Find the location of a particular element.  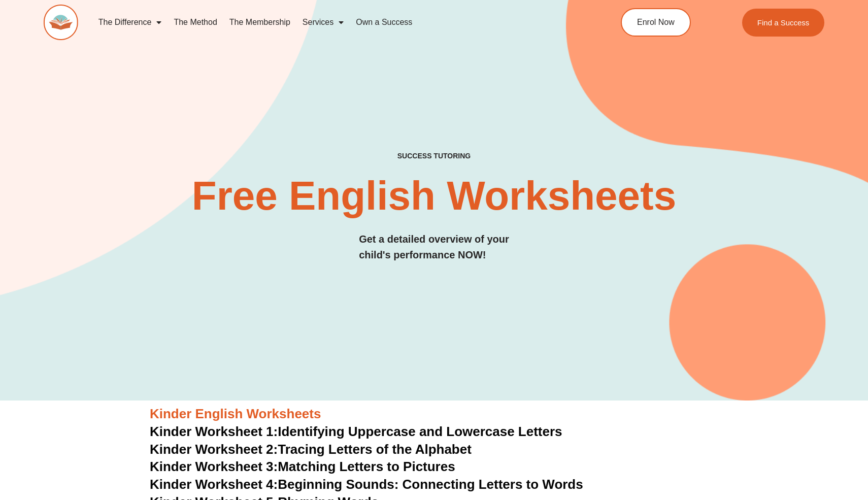

span: Kinder Worksheet 2: is located at coordinates (214, 449).